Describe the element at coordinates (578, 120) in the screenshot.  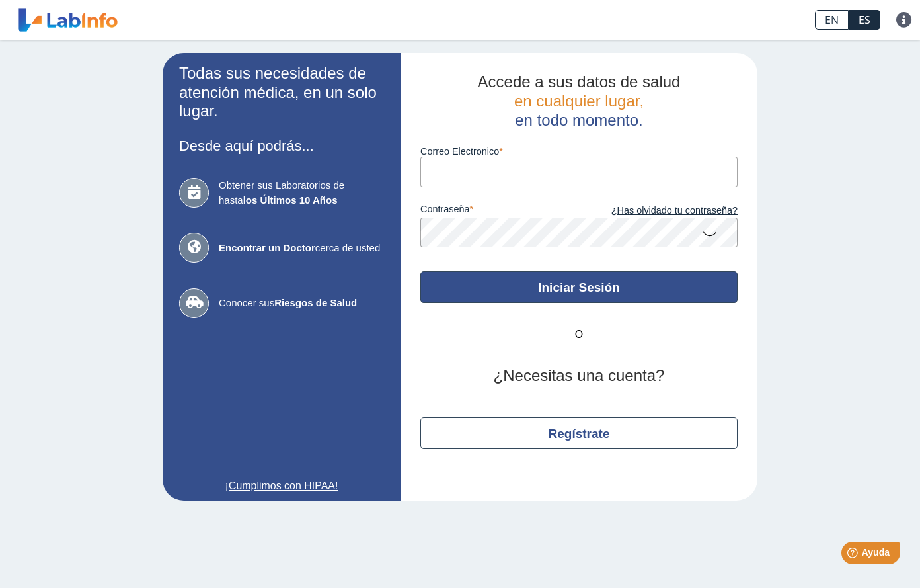
I see `span: en todo momento.` at that location.